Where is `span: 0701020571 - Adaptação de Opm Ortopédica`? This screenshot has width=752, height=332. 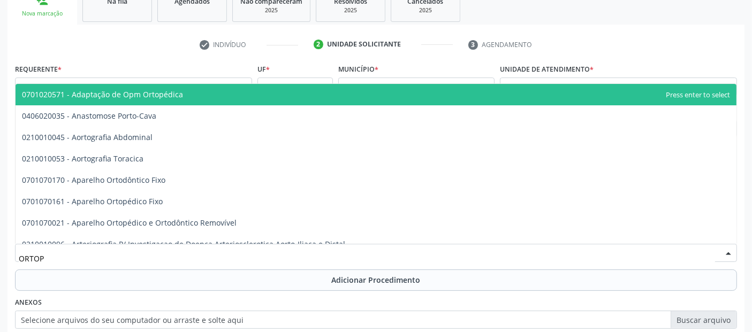
span: 0701020571 - Adaptação de Opm Ortopédica is located at coordinates (102, 94).